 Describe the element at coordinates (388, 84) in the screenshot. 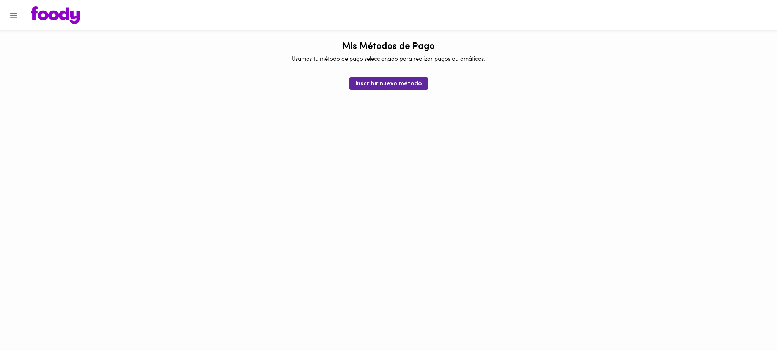

I see `span: Inscribir nuevo método` at that location.